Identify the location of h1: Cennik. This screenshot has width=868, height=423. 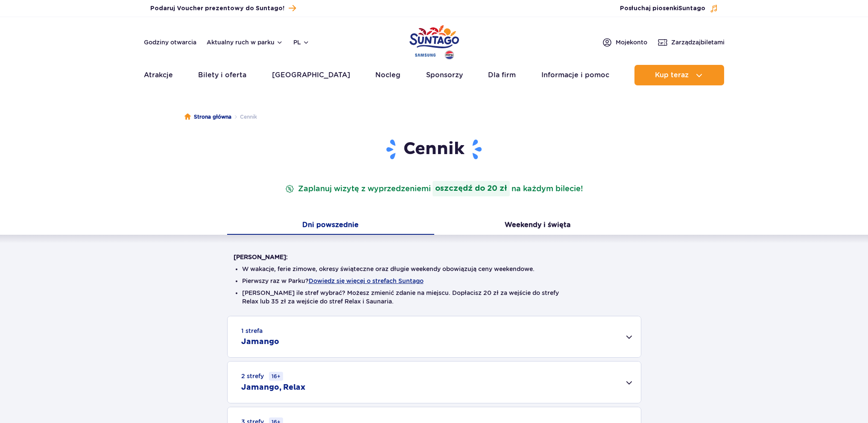
(434, 149).